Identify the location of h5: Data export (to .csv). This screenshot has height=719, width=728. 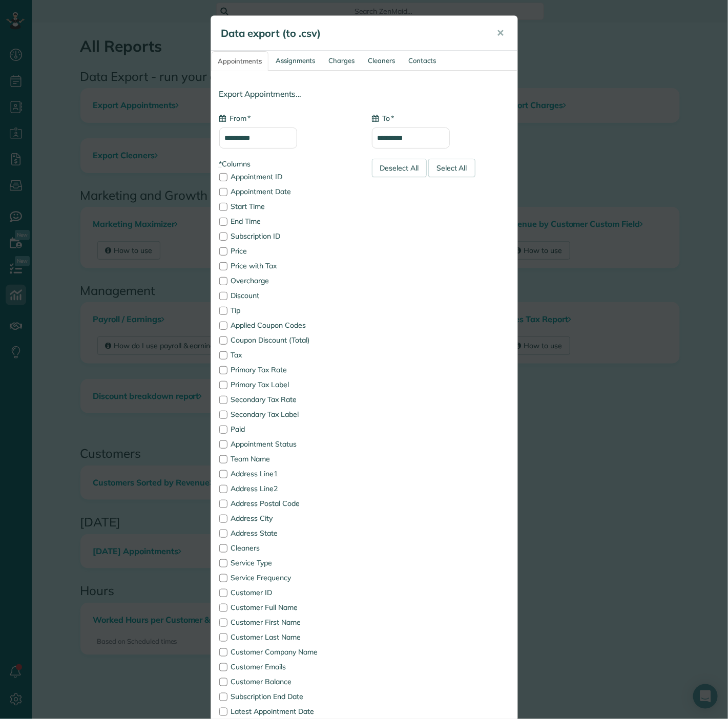
(352, 34).